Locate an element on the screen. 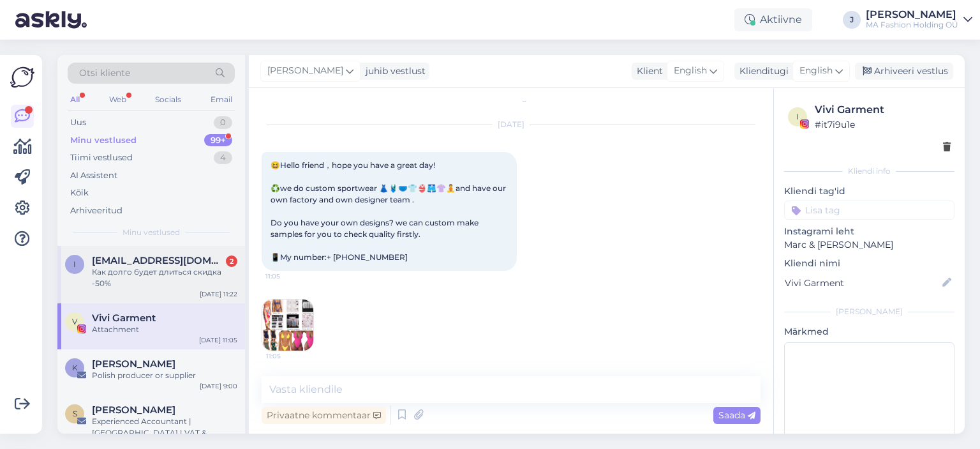 This screenshot has height=449, width=980. div: Polish producer or supplier is located at coordinates (164, 375).